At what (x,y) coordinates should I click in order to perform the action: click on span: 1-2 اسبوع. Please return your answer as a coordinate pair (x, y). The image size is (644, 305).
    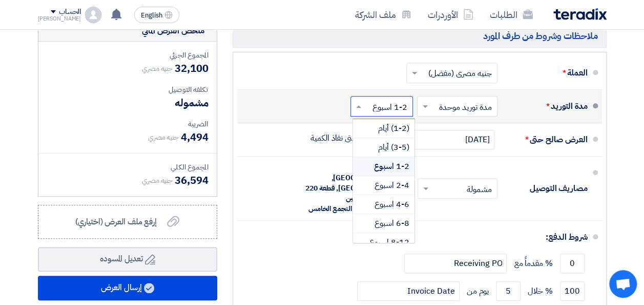
    Looking at the image, I should click on (391, 166).